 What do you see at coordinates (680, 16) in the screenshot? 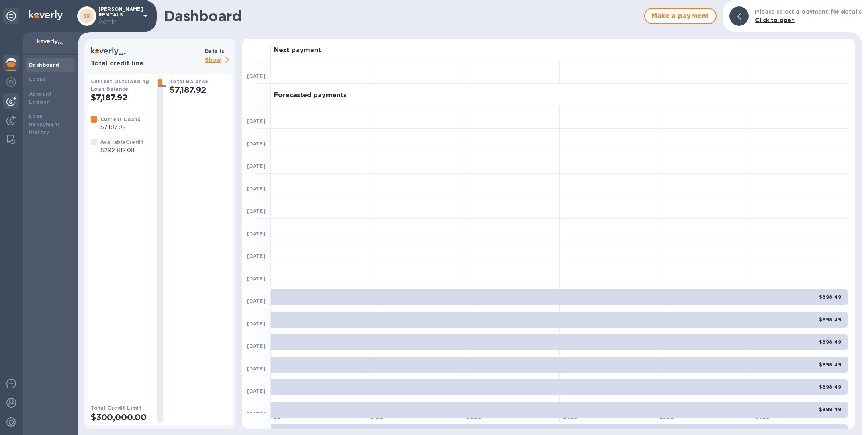
I see `button: Make a payment` at bounding box center [680, 16].